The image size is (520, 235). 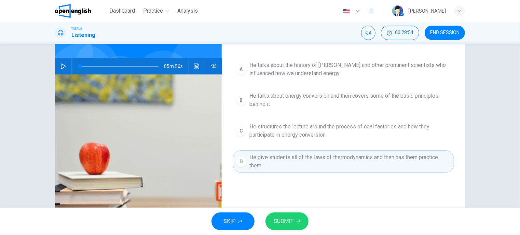 I want to click on button: BHe talks about energy conversion and then covers some of the basic principles behind it, so click(x=343, y=100).